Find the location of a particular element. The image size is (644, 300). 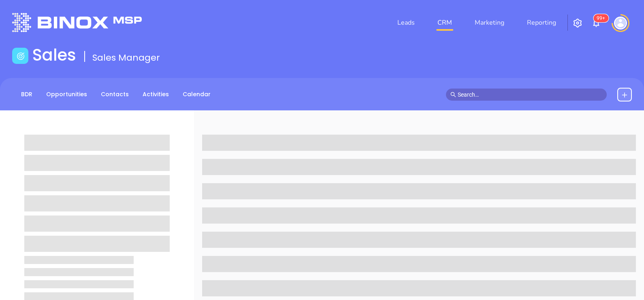

a: Reporting is located at coordinates (542, 23).